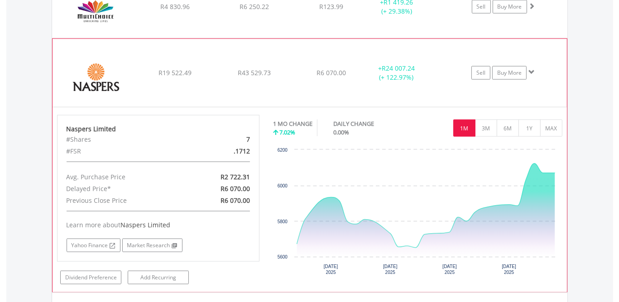  Describe the element at coordinates (370, 124) in the screenshot. I see `div: DAILY CHANGE` at that location.